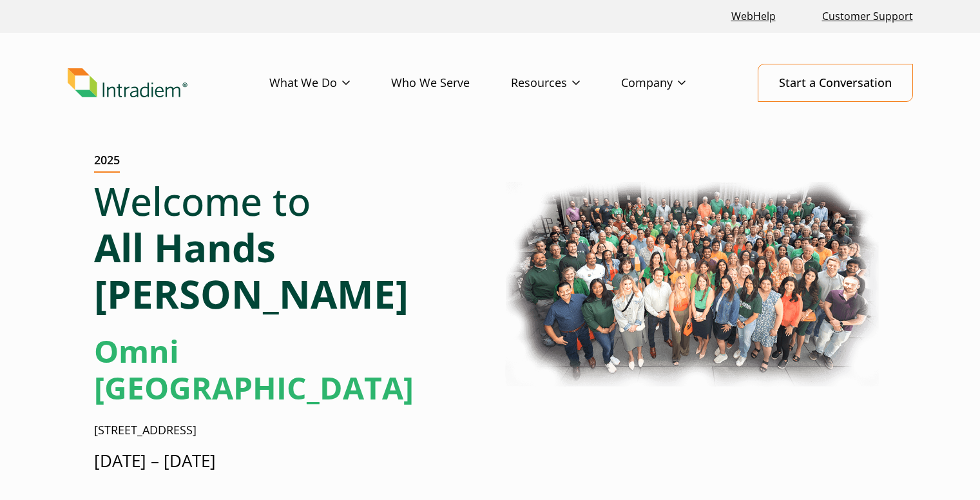 The width and height of the screenshot is (980, 500). I want to click on a: What We Do, so click(330, 83).